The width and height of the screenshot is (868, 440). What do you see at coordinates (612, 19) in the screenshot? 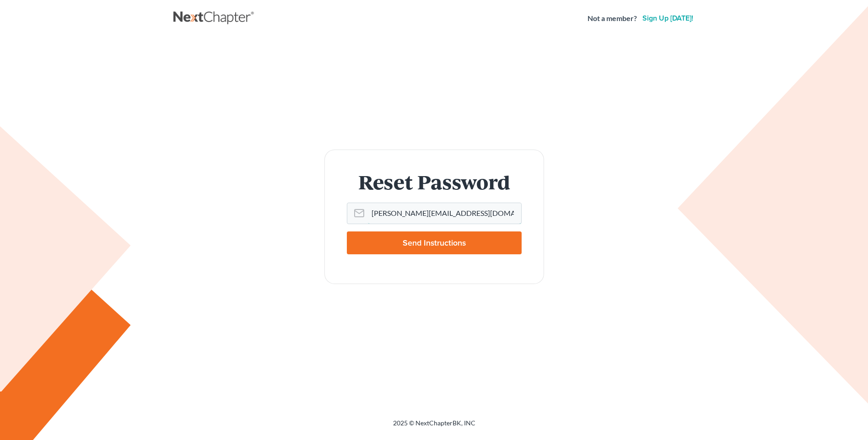
I see `strong: Not a member?` at bounding box center [612, 19].